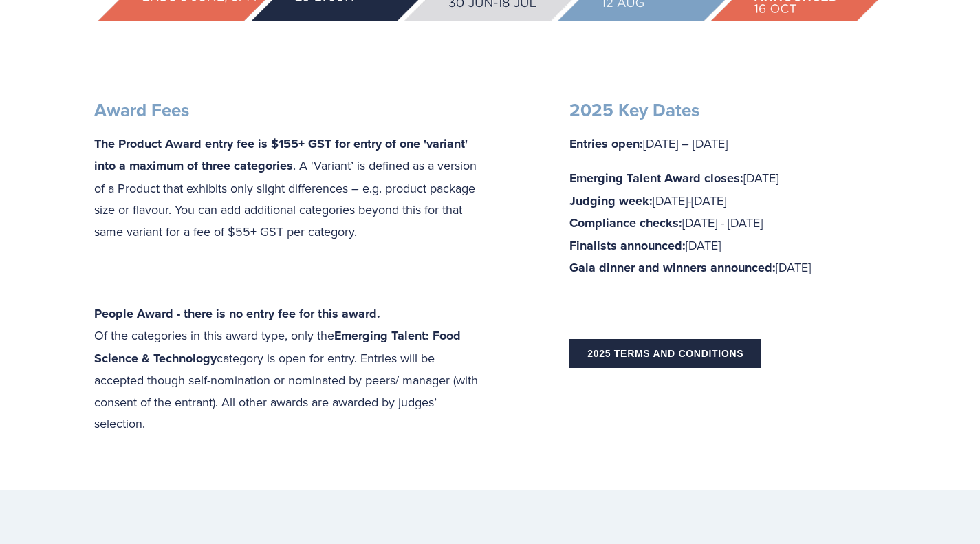 This screenshot has width=980, height=544. Describe the element at coordinates (626, 223) in the screenshot. I see `strong: Compliance checks:` at that location.